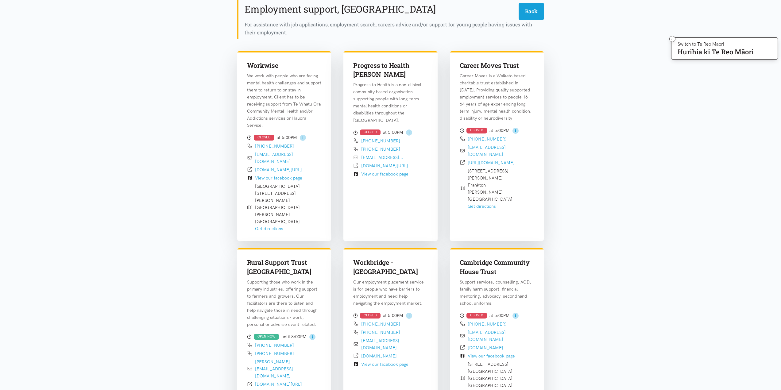  Describe the element at coordinates (497, 267) in the screenshot. I see `h3: Cambridge Community House Trust` at that location.